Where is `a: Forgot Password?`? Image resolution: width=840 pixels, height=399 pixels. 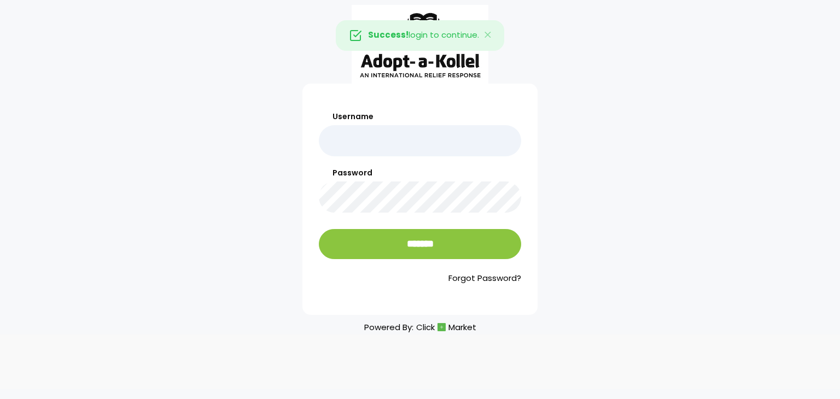
a: Forgot Password? is located at coordinates (420, 278).